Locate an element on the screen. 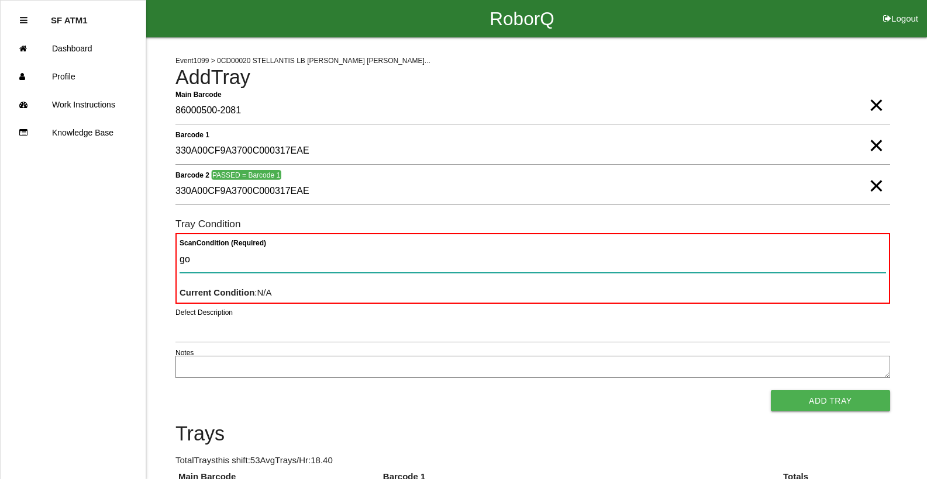 This screenshot has height=479, width=927. label: Defect Description is located at coordinates (204, 313).